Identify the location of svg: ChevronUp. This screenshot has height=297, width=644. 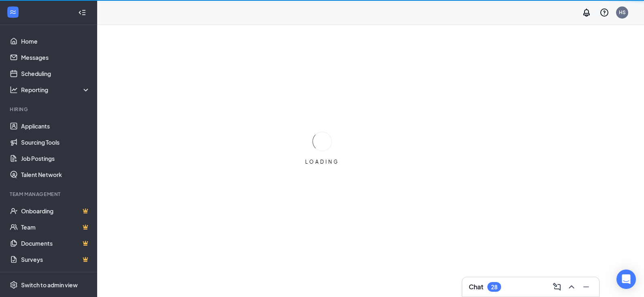
(571, 287).